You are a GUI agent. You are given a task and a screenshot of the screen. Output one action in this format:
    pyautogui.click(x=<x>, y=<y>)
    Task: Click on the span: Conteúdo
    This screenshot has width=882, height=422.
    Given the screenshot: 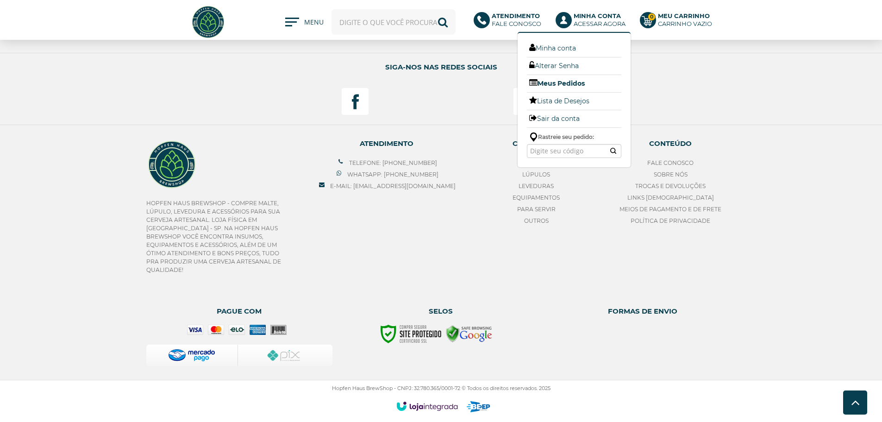 What is the action you would take?
    pyautogui.click(x=670, y=143)
    